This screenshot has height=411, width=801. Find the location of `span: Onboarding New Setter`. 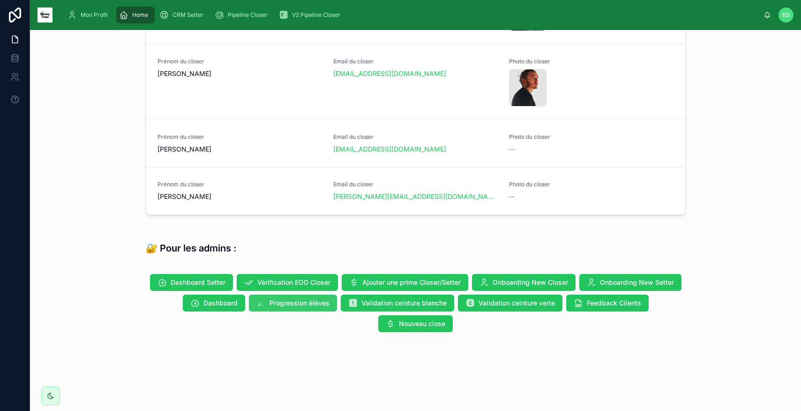

span: Onboarding New Setter is located at coordinates (637, 282).